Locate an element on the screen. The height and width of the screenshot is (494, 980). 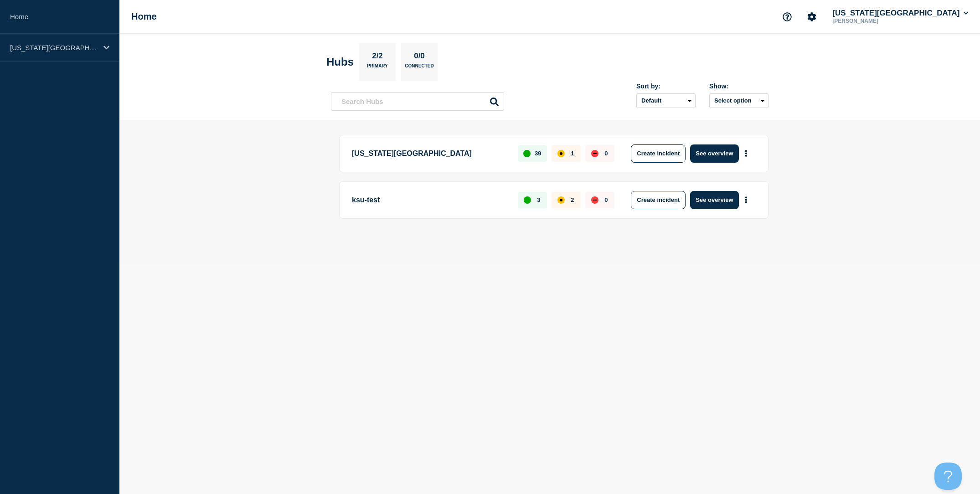
p: Connected is located at coordinates (419, 68).